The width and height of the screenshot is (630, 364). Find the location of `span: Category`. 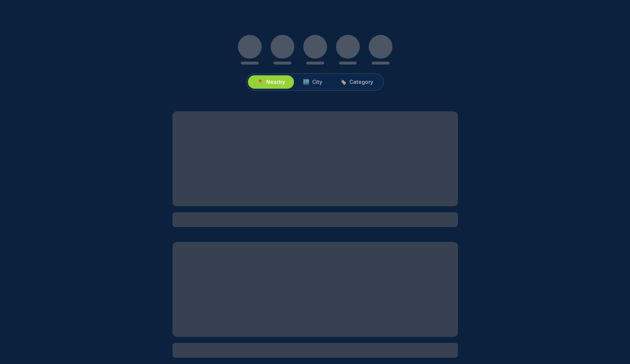

span: Category is located at coordinates (361, 82).